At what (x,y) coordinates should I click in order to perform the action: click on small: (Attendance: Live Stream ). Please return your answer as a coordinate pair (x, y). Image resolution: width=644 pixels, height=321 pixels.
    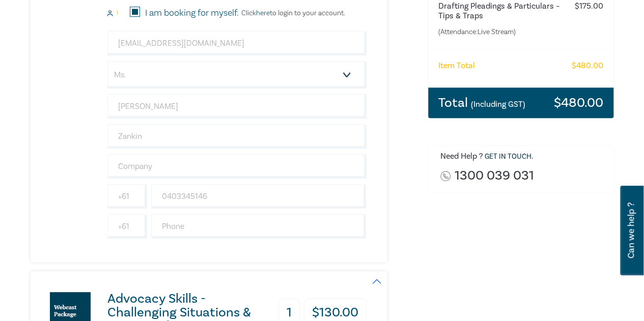
    Looking at the image, I should click on (501, 32).